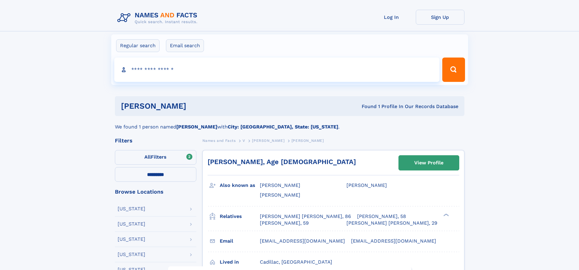  I want to click on div: Found 1 Profile In Our Records Database, so click(366, 106).